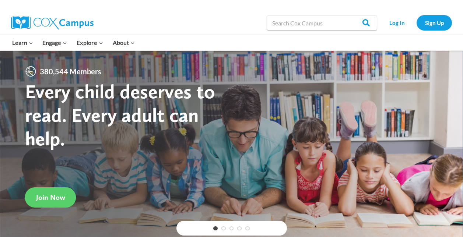  Describe the element at coordinates (70, 71) in the screenshot. I see `span: 380,544 Members` at that location.